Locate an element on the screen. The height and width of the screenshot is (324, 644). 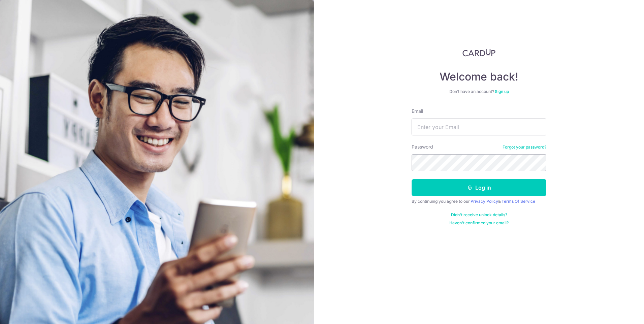
label: Password is located at coordinates (422, 147).